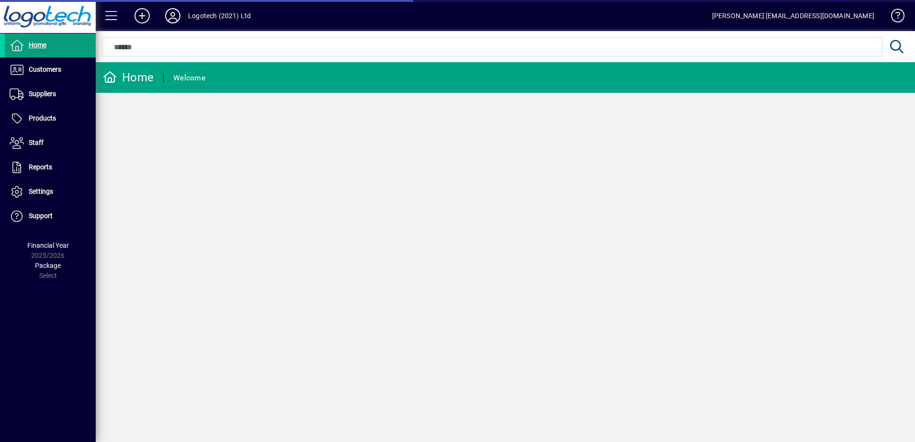  I want to click on button: Add, so click(142, 16).